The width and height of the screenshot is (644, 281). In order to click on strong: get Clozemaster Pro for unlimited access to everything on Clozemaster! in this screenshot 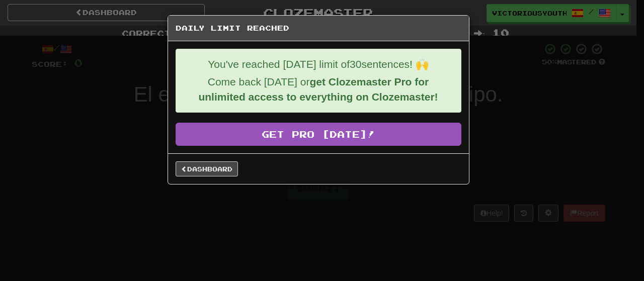, I will do `click(318, 89)`.